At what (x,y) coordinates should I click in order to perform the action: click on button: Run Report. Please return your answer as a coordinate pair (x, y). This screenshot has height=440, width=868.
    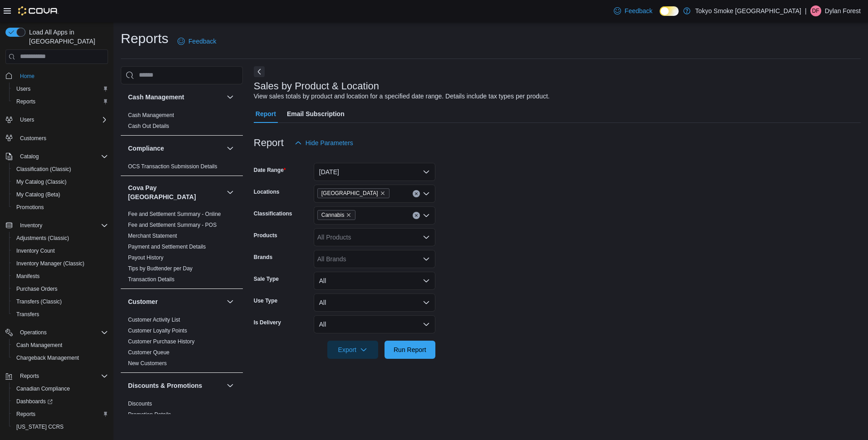
    Looking at the image, I should click on (410, 350).